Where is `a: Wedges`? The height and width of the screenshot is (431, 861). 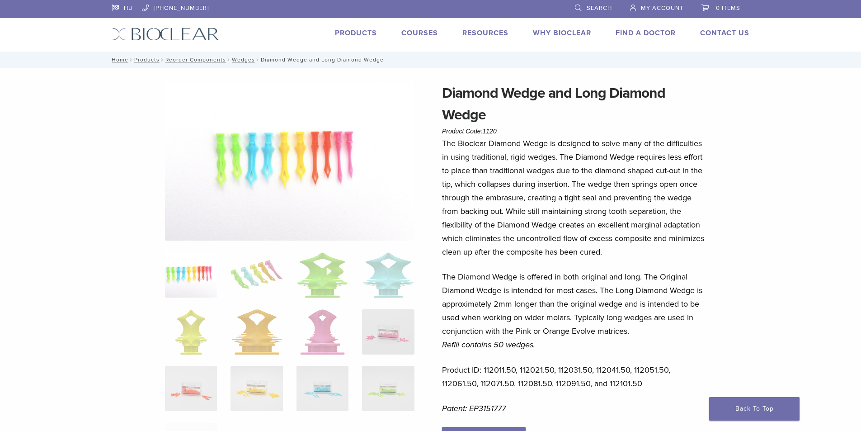 a: Wedges is located at coordinates (243, 60).